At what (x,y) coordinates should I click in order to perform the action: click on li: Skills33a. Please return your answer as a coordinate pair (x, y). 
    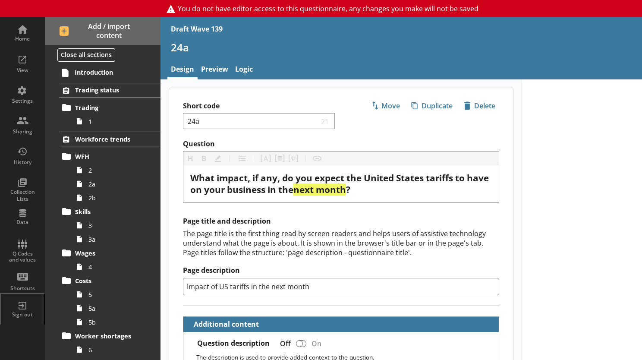
    Looking at the image, I should click on (112, 225).